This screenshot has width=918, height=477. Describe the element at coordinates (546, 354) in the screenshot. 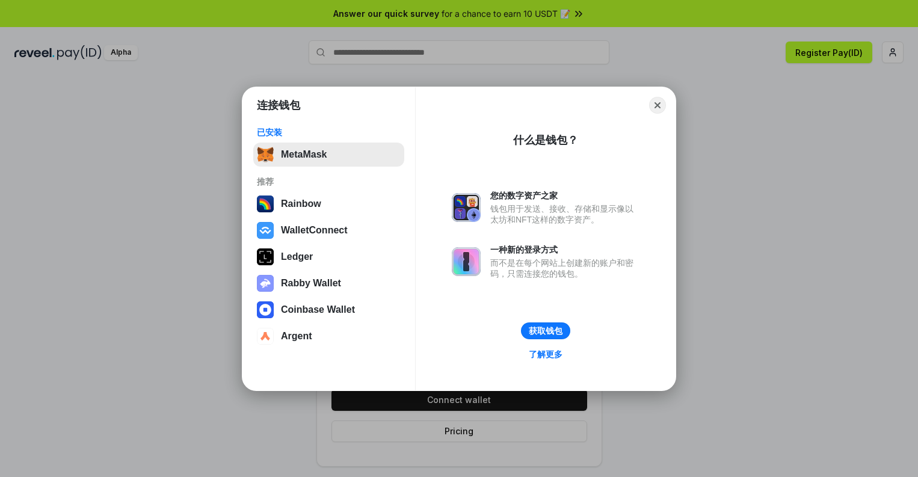

I see `div: 了解更多` at that location.